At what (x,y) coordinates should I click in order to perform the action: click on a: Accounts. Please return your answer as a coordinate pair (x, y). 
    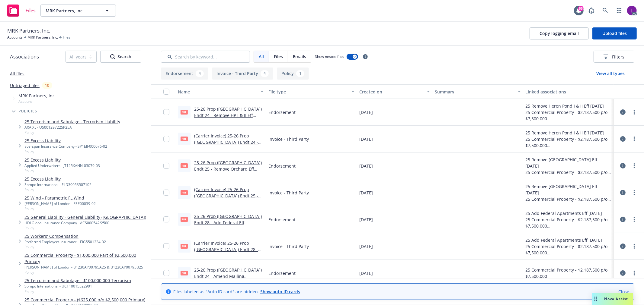
    Looking at the image, I should click on (15, 38).